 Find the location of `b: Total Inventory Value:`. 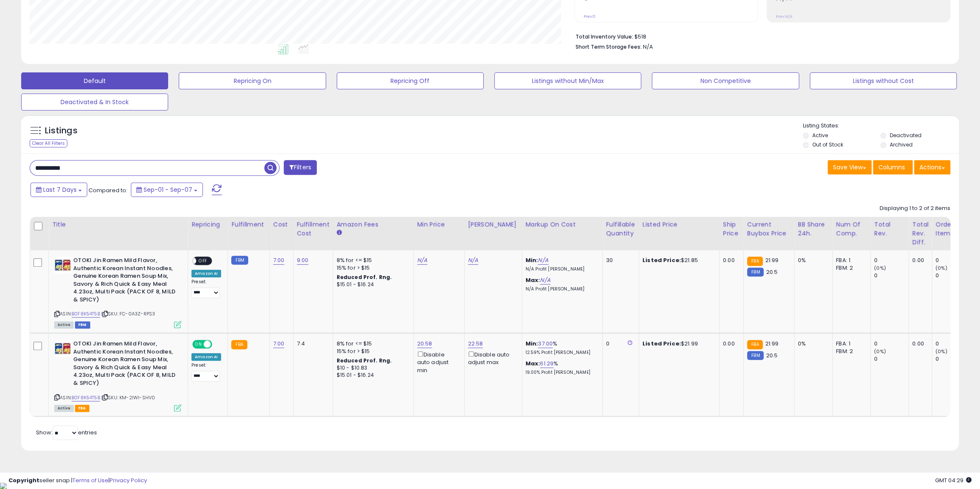

b: Total Inventory Value: is located at coordinates (605, 36).